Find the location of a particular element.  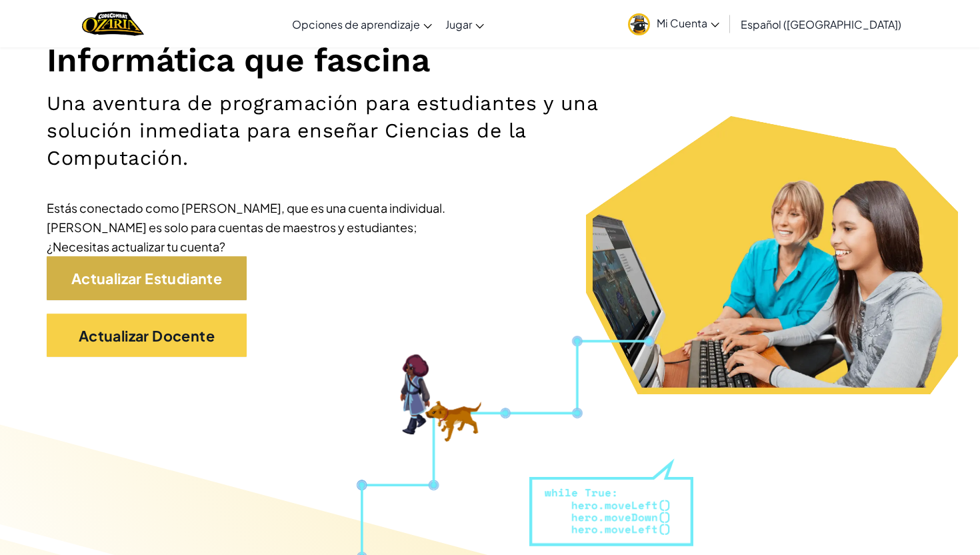

a: Logotipo de Ozaria de CodeCombat is located at coordinates (113, 23).